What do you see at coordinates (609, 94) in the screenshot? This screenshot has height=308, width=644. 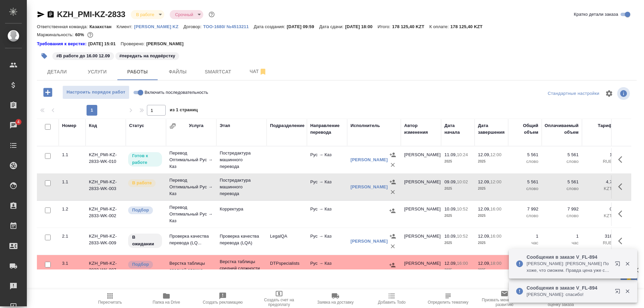 I see `span: Настроить таблицу` at bounding box center [609, 94].